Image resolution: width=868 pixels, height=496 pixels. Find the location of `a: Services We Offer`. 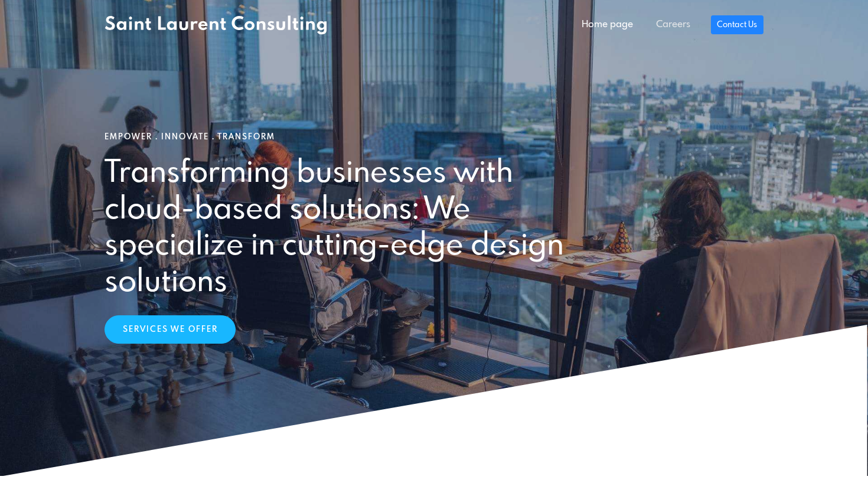

a: Services We Offer is located at coordinates (170, 330).